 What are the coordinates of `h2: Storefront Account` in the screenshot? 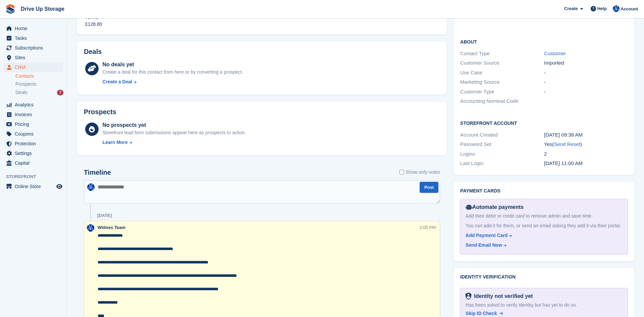 It's located at (543, 123).